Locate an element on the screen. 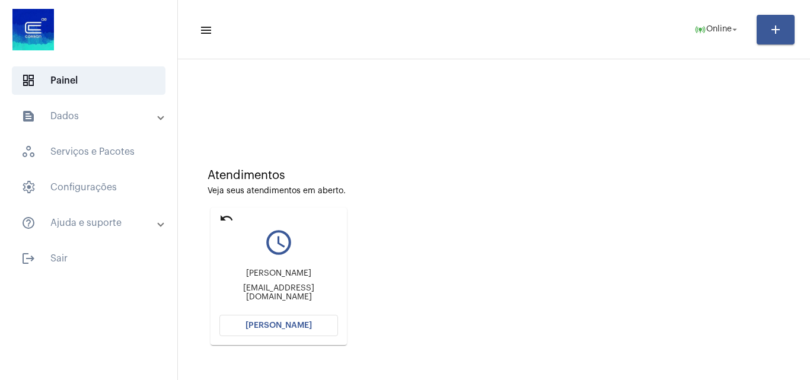 This screenshot has height=380, width=810. span: Sair is located at coordinates (88, 258).